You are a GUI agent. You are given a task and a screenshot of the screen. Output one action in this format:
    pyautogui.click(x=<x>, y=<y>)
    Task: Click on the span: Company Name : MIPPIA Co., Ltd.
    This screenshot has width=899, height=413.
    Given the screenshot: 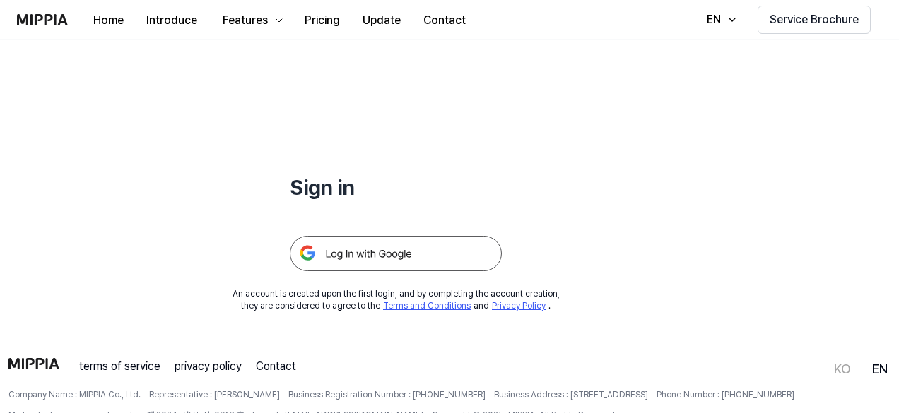 What is the action you would take?
    pyautogui.click(x=74, y=395)
    